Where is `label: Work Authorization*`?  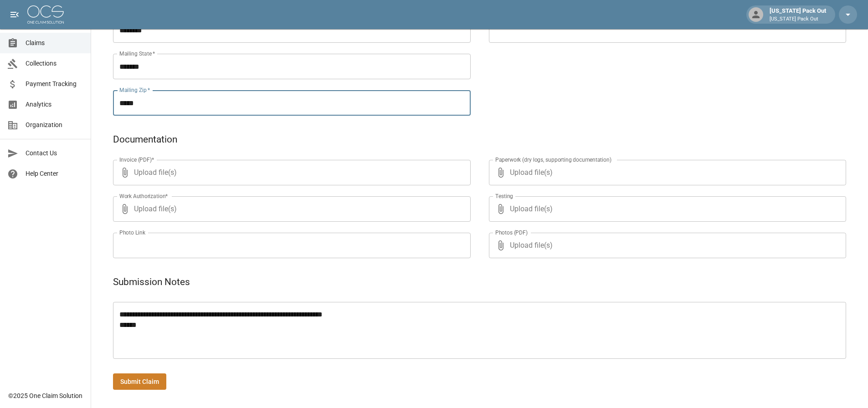 label: Work Authorization* is located at coordinates (144, 196).